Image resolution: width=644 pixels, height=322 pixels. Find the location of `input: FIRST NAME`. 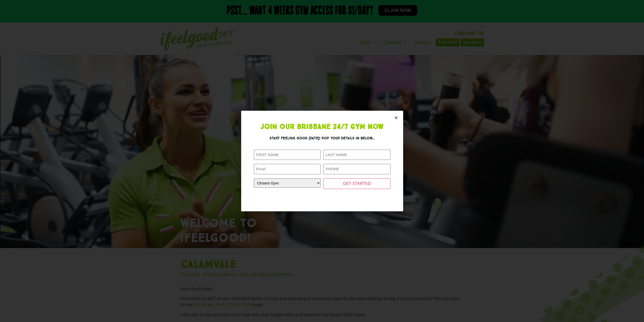

input: FIRST NAME is located at coordinates (287, 155).